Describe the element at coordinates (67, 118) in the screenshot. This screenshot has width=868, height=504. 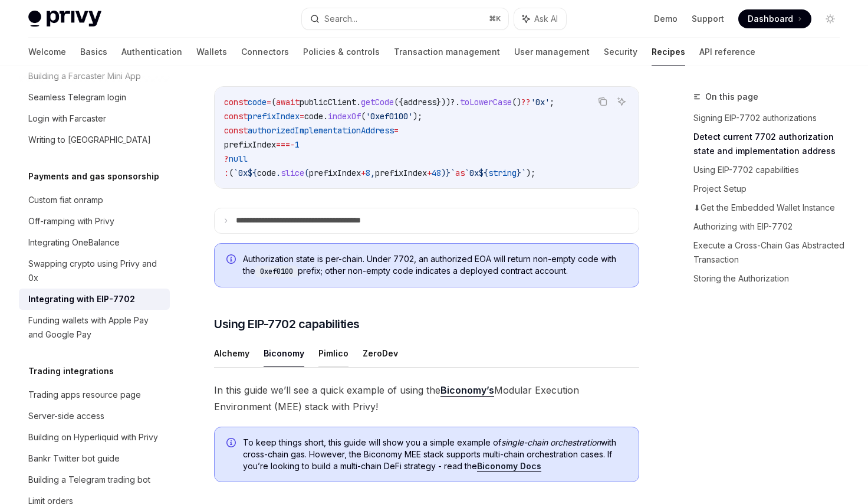
I see `div: Login with Farcaster` at that location.